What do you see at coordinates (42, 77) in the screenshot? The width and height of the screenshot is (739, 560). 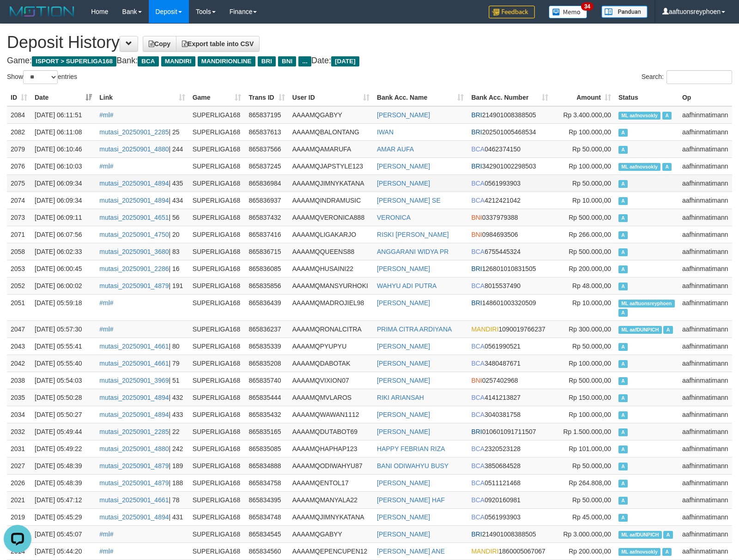 I see `label: Show entries` at bounding box center [42, 77].